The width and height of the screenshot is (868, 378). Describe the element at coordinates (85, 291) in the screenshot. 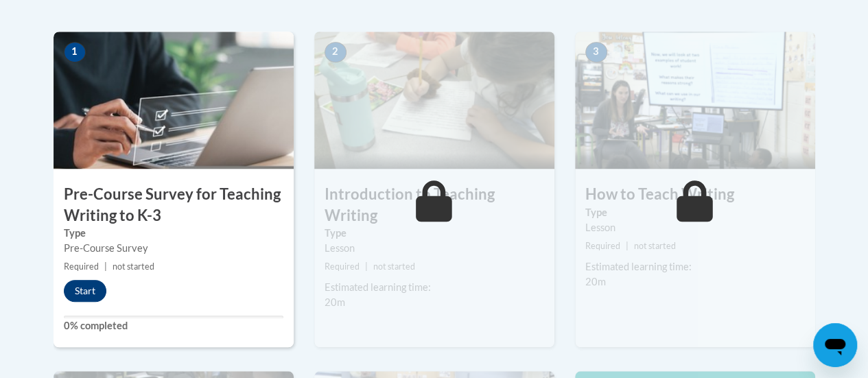

I see `button: Start` at that location.